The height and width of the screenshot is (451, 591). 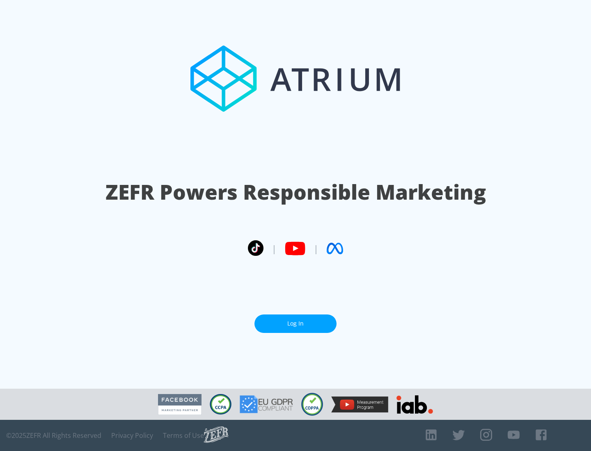 What do you see at coordinates (312, 404) in the screenshot?
I see `img: COPPA Compliant` at bounding box center [312, 404].